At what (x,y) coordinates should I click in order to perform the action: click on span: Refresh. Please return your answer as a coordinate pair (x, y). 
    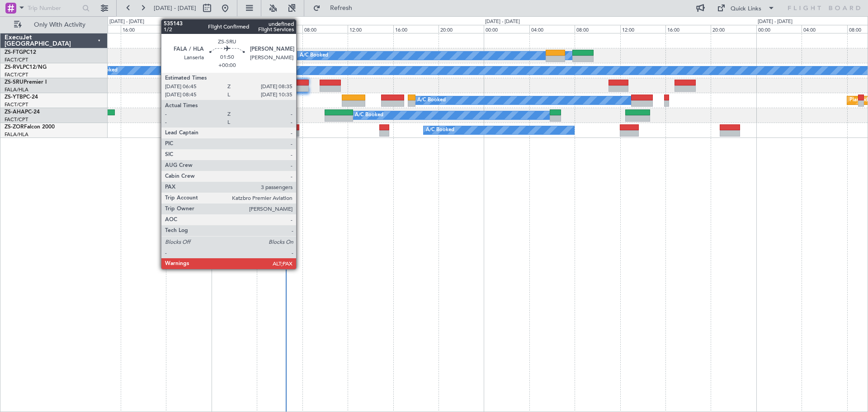
    Looking at the image, I should click on (341, 8).